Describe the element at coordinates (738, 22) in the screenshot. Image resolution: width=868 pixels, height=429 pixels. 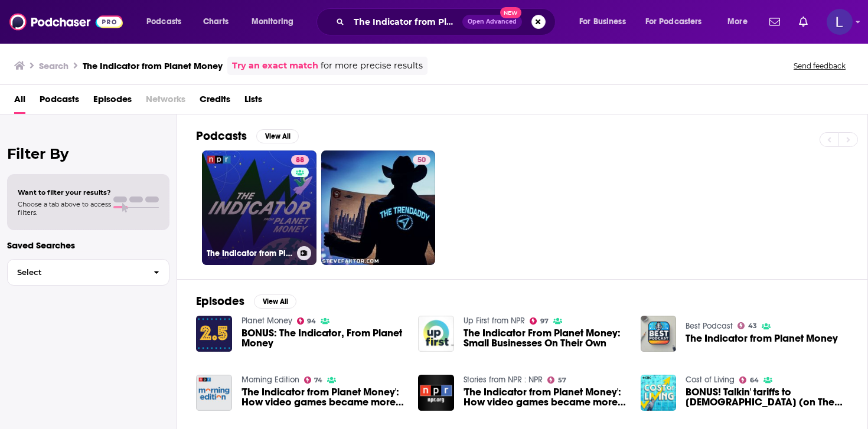
I see `span: More` at that location.